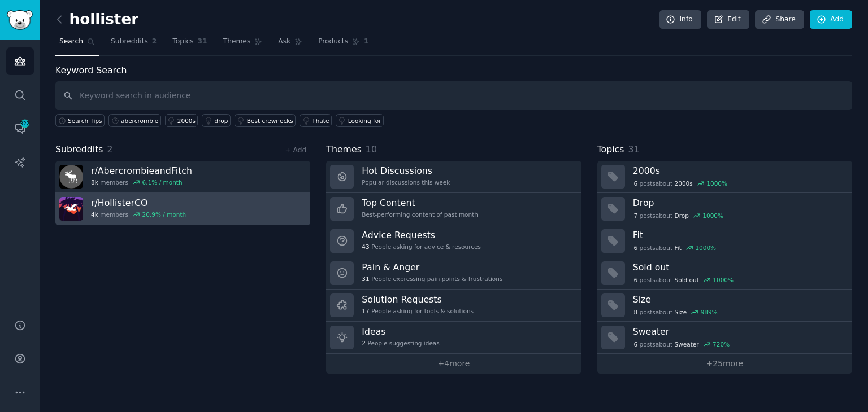  What do you see at coordinates (20, 128) in the screenshot?
I see `a: 322` at bounding box center [20, 128].